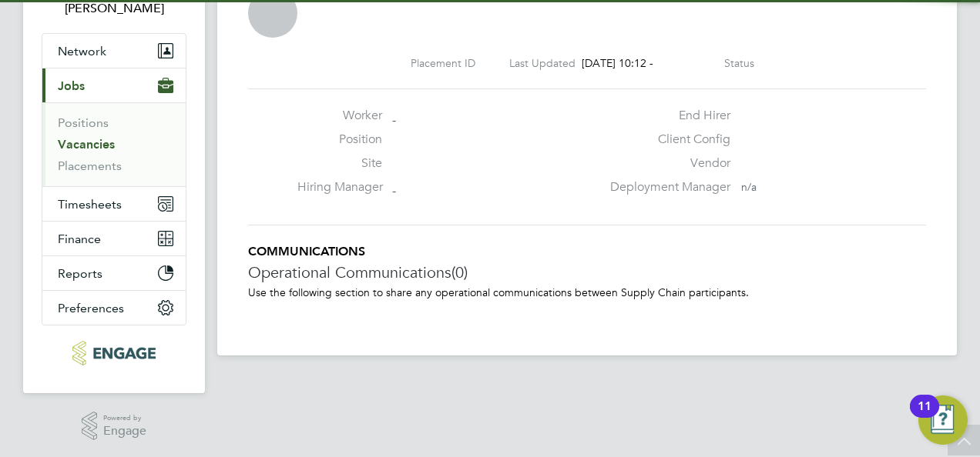 This screenshot has width=980, height=457. Describe the element at coordinates (340, 139) in the screenshot. I see `label: Position` at that location.